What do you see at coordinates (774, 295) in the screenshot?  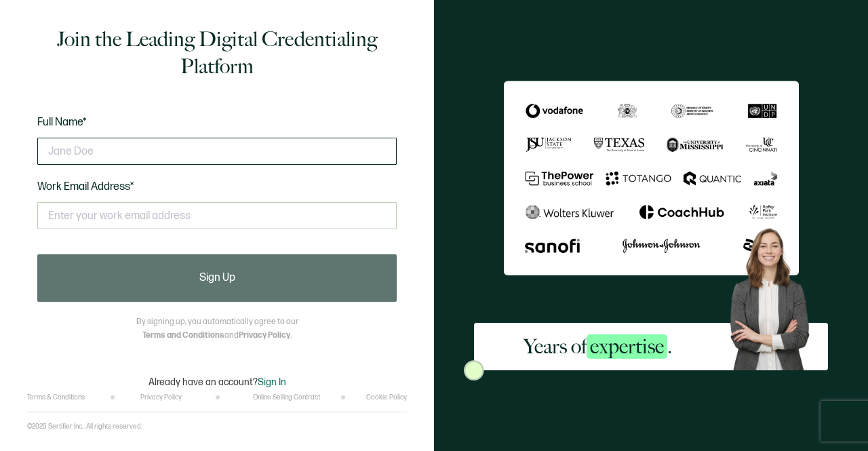 I see `img: Sertifier Signup - Years of <span class="strong-h">expertise</span>. Hero` at bounding box center [774, 295].